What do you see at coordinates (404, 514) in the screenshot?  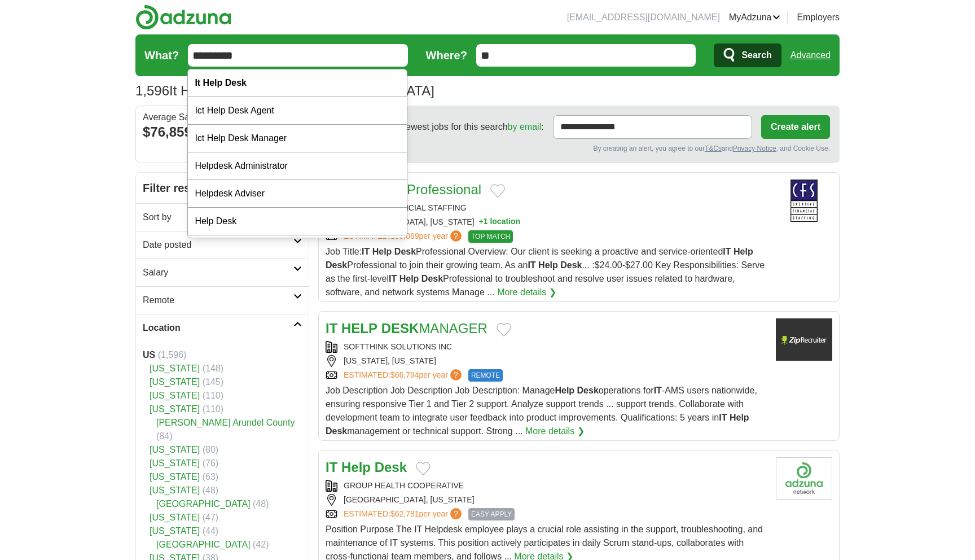 I see `a: ESTIMATED:$62,781per year?` at bounding box center [404, 514].